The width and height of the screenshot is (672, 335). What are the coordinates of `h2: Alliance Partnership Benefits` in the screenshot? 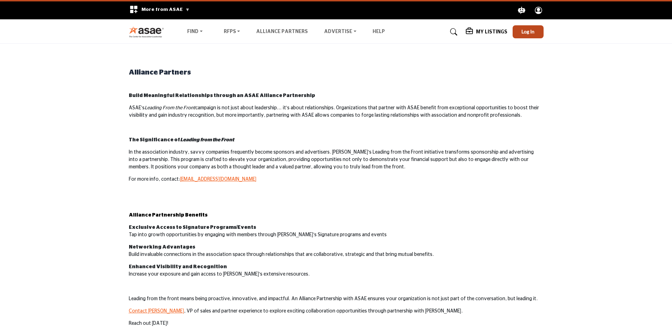 It's located at (336, 215).